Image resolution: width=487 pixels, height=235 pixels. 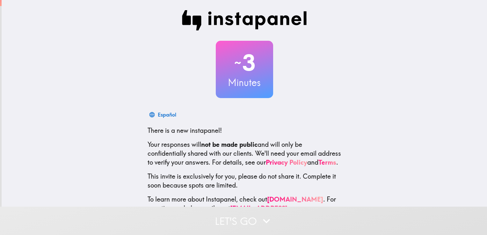 I want to click on p: To learn more about Instapanel, check out . For questions or help, email us at ., so click(x=244, y=208).